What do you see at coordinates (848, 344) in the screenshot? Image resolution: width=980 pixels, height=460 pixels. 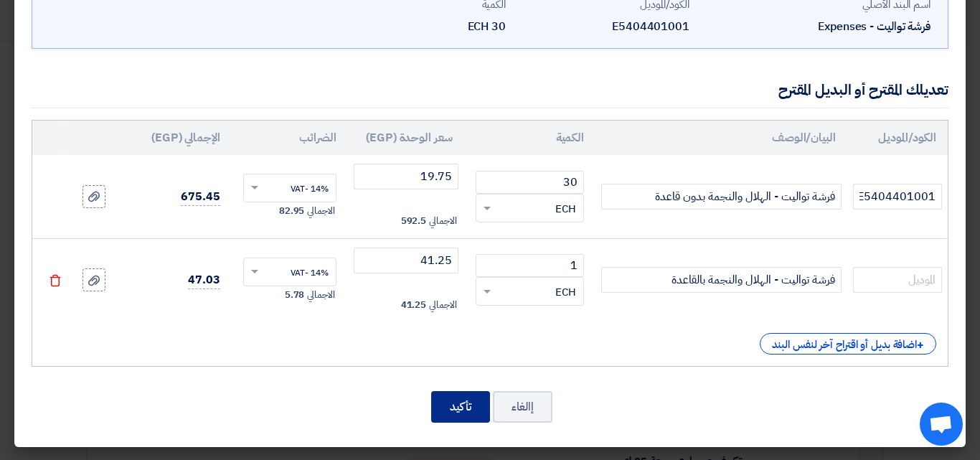 I see `div: اضافة بديل أو اقتراح آخر لنفس البند` at bounding box center [848, 344].